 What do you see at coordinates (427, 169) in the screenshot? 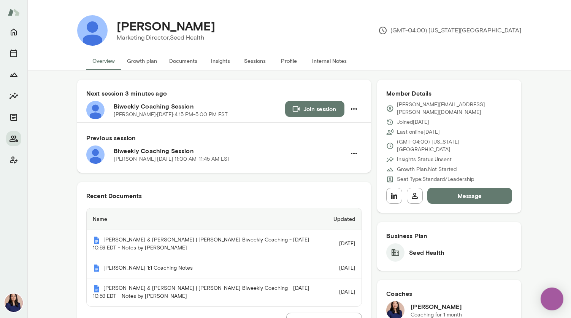
I see `p: Growth Plan: Not Started` at bounding box center [427, 169].